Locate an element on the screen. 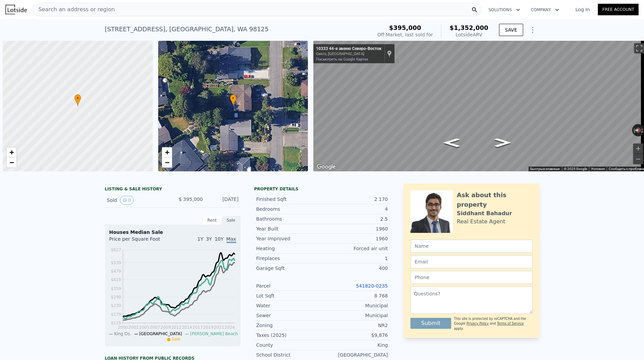  tspan: $419 is located at coordinates (116, 280).